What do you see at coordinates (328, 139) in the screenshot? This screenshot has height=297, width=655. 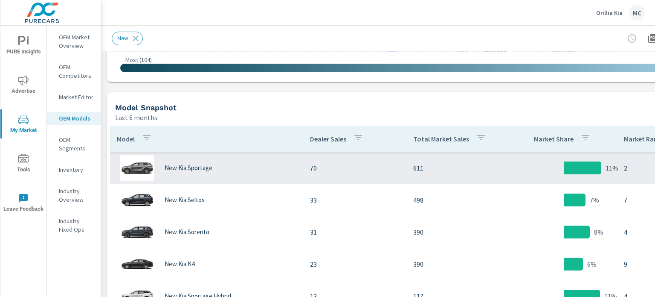 I see `p: Dealer Sales` at bounding box center [328, 139].